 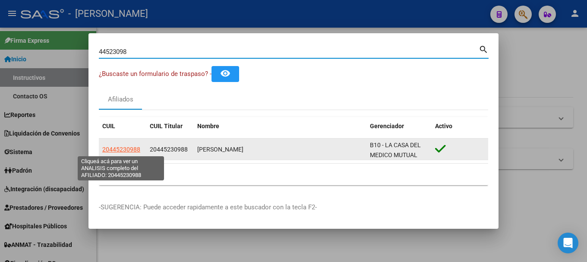 What do you see at coordinates (109, 126) in the screenshot?
I see `span: CUIL` at bounding box center [109, 126].